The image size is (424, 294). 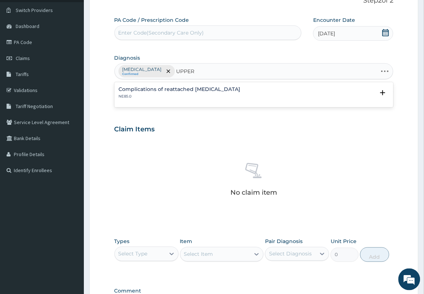 I want to click on div: Minimize live chat window, so click(x=128, y=12).